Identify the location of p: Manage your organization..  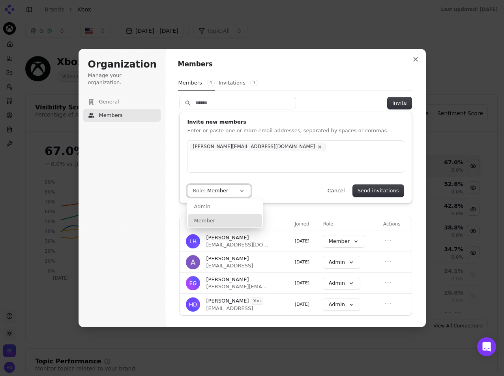
(122, 79).